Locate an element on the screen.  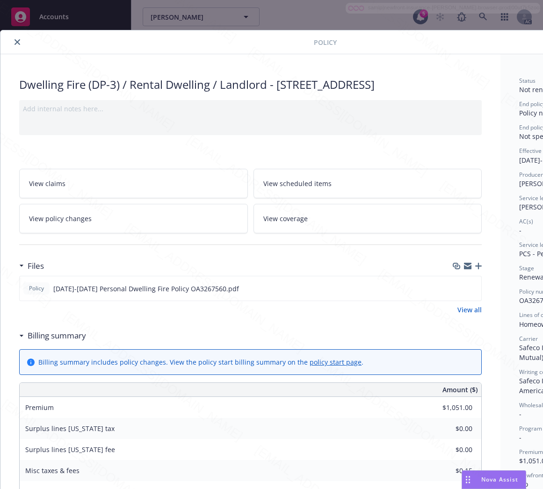
span: View scheduled items is located at coordinates (297, 183).